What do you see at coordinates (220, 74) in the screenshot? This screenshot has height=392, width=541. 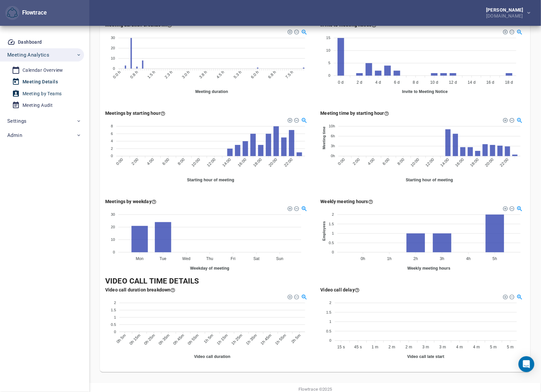 I see `tspan: 4.5 h` at bounding box center [220, 74].